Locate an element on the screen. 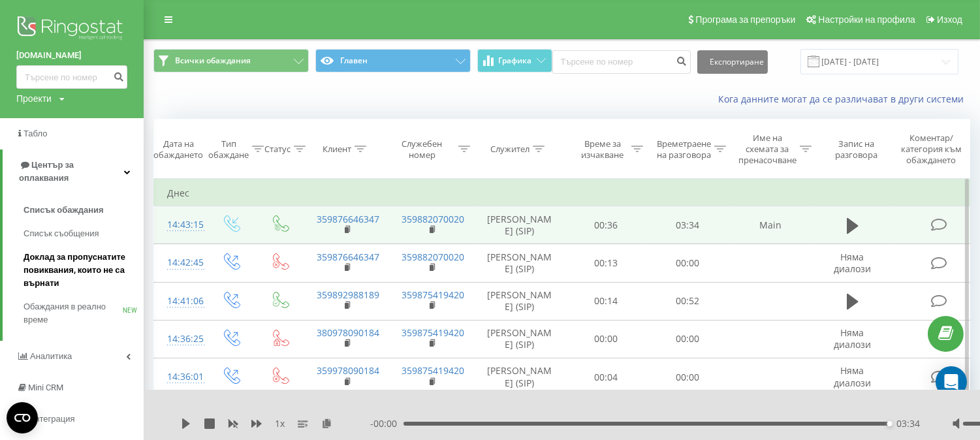  button: Графика is located at coordinates (514, 61).